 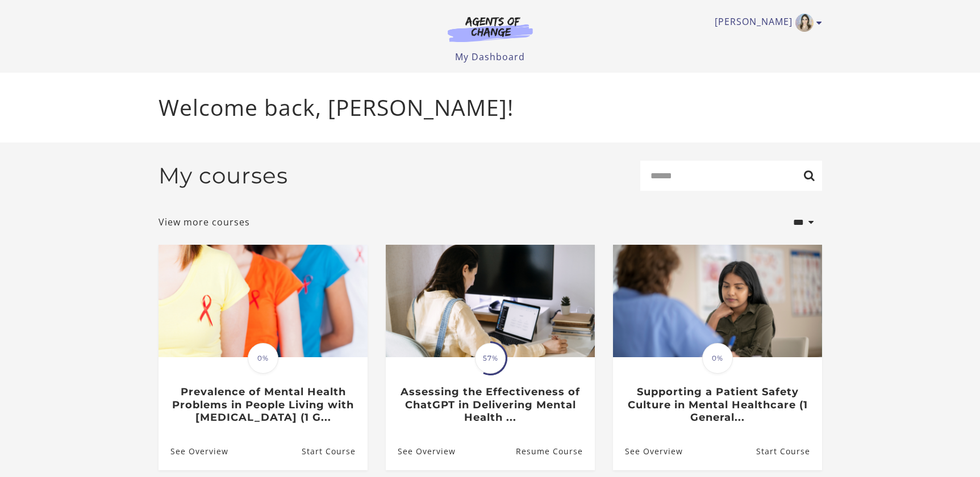 What do you see at coordinates (334, 451) in the screenshot?
I see `a: Prevalence of Mental Health Problems in People Living with HIV (1 G...: Resume Course` at bounding box center [334, 451].